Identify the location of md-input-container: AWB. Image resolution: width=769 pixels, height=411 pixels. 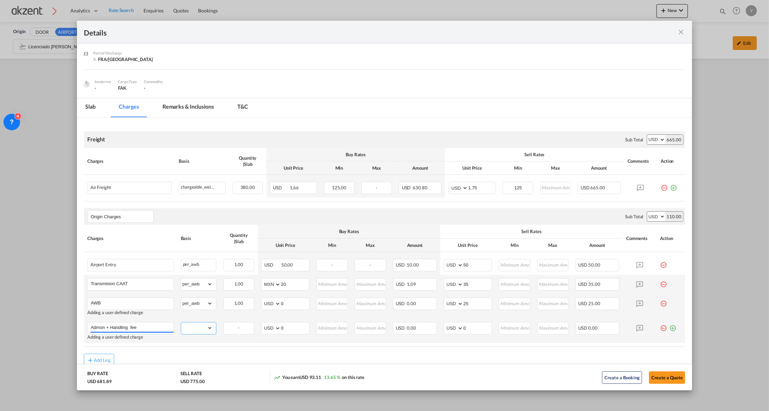
(130, 303).